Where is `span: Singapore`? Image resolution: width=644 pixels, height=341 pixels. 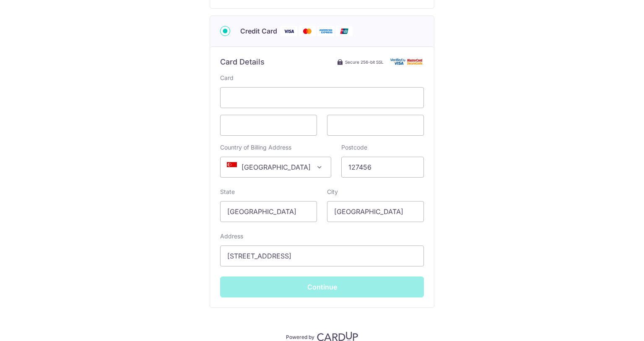 span: Singapore is located at coordinates (275, 167).